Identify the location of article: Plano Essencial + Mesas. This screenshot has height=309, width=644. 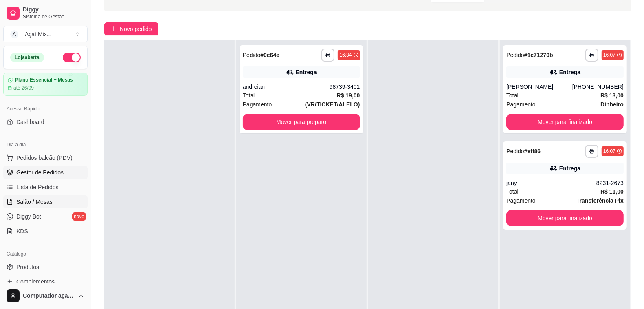
(44, 80).